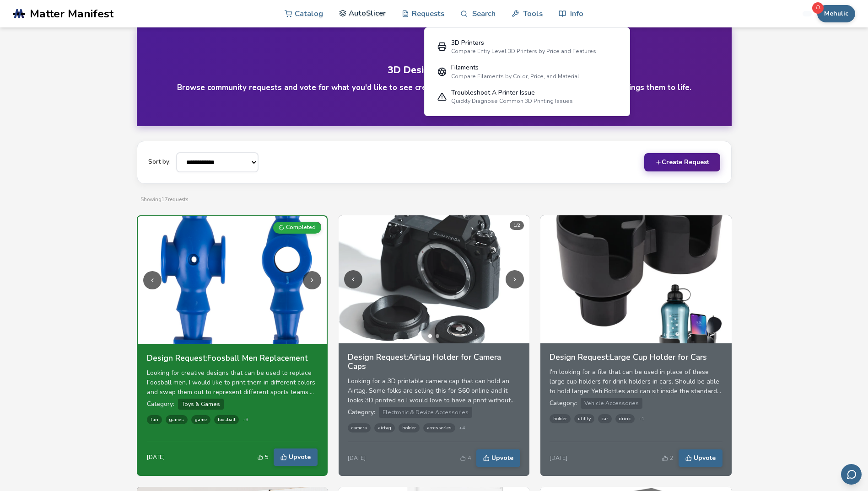 Image resolution: width=868 pixels, height=491 pixels. What do you see at coordinates (301, 228) in the screenshot?
I see `span: Completed` at bounding box center [301, 228].